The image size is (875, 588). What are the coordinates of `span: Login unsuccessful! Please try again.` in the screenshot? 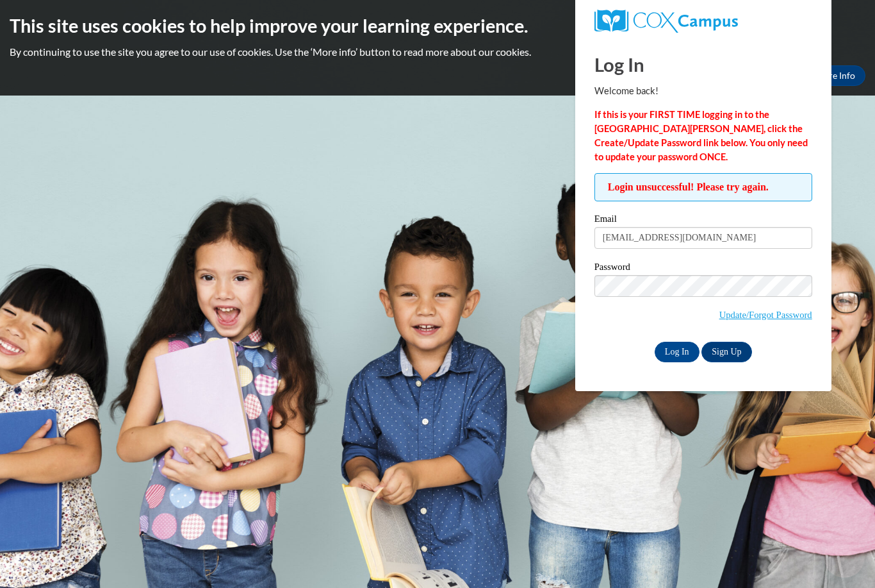 It's located at (704, 187).